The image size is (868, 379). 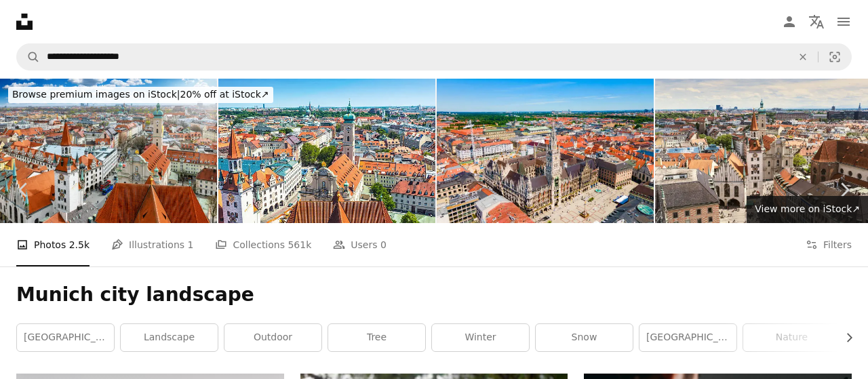 I want to click on a: tree, so click(x=376, y=337).